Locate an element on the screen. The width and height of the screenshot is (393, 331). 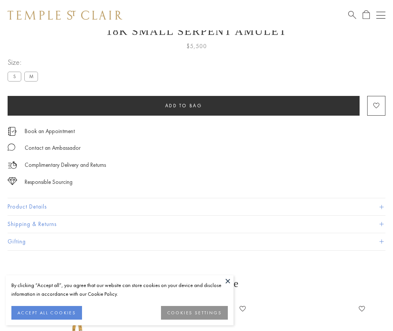
span: $5,500 is located at coordinates (196, 46).